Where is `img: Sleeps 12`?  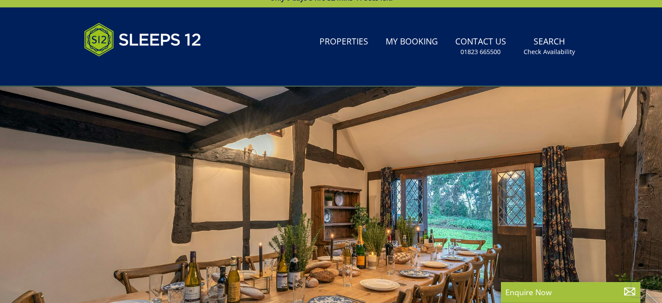
img: Sleeps 12 is located at coordinates (143, 40).